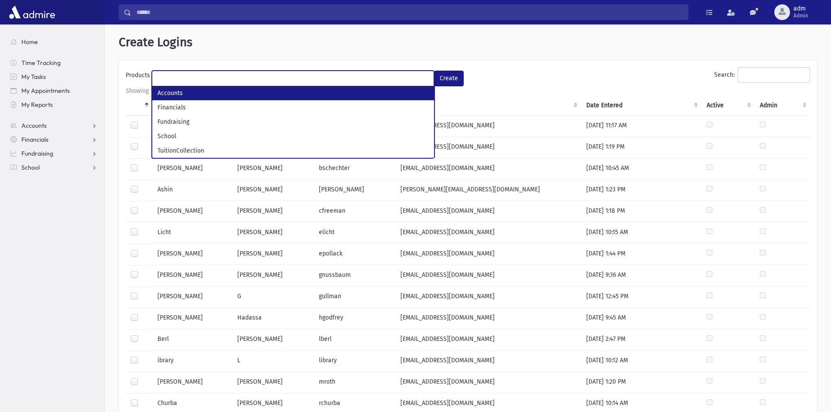 The width and height of the screenshot is (831, 412). What do you see at coordinates (354, 318) in the screenshot?
I see `td: hgodfrey` at bounding box center [354, 318].